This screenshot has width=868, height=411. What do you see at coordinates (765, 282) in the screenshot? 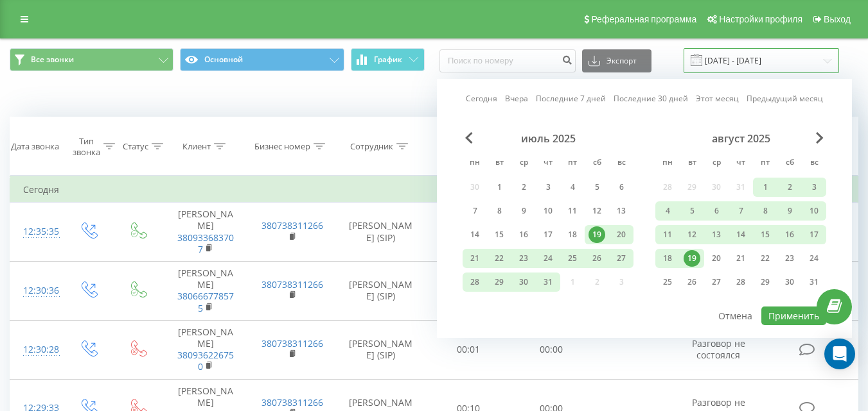
I see `div: 29` at bounding box center [765, 282].